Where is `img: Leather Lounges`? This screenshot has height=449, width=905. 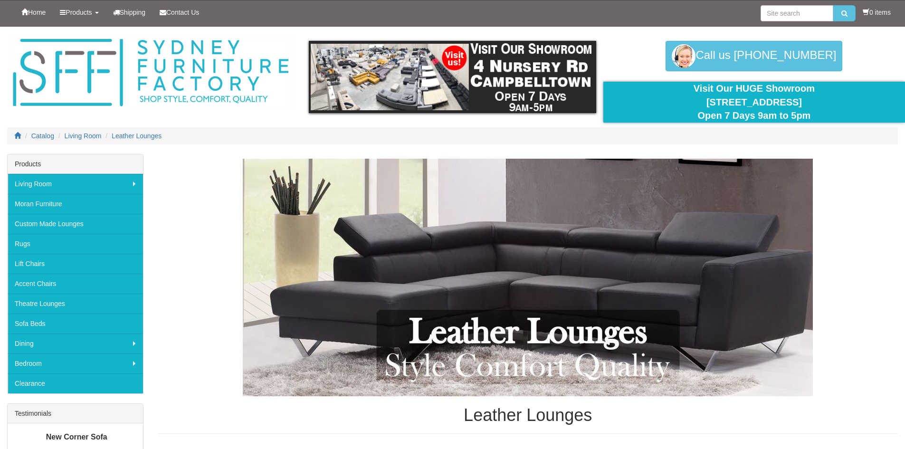 img: Leather Lounges is located at coordinates (528, 278).